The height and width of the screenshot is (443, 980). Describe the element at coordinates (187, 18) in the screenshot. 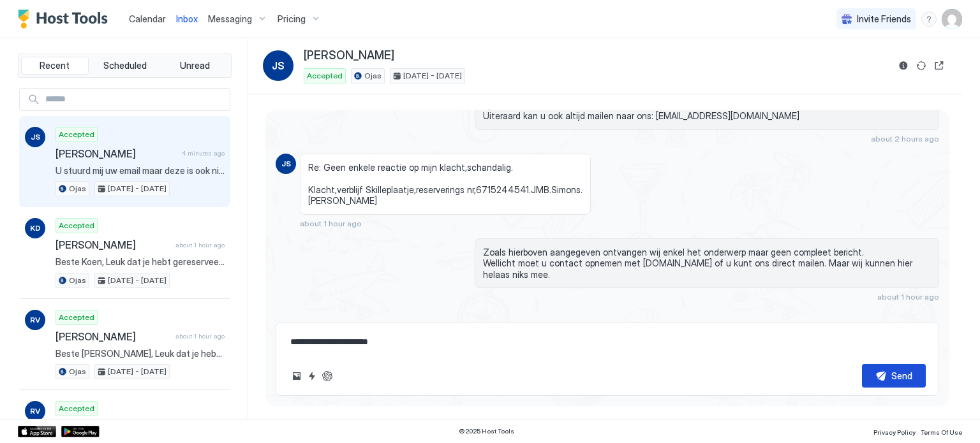

I see `a: Inbox` at that location.